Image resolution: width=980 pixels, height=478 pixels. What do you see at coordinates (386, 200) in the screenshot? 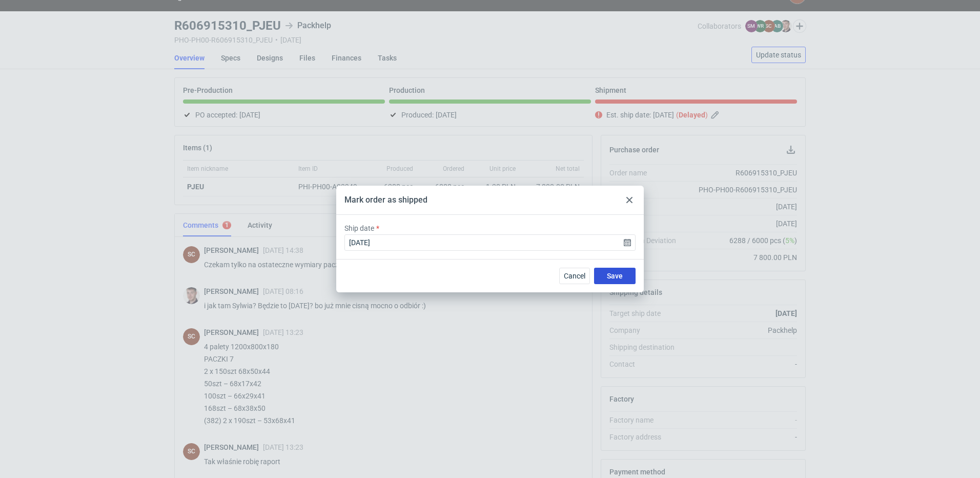
I see `div: Mark order as shipped` at bounding box center [386, 200].